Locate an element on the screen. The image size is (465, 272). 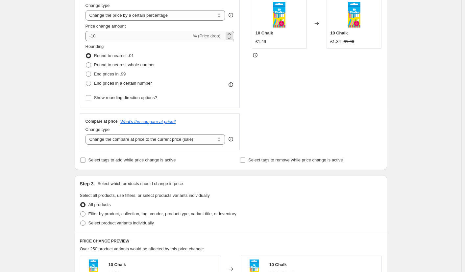
span: Select product variants individually is located at coordinates (121, 223).